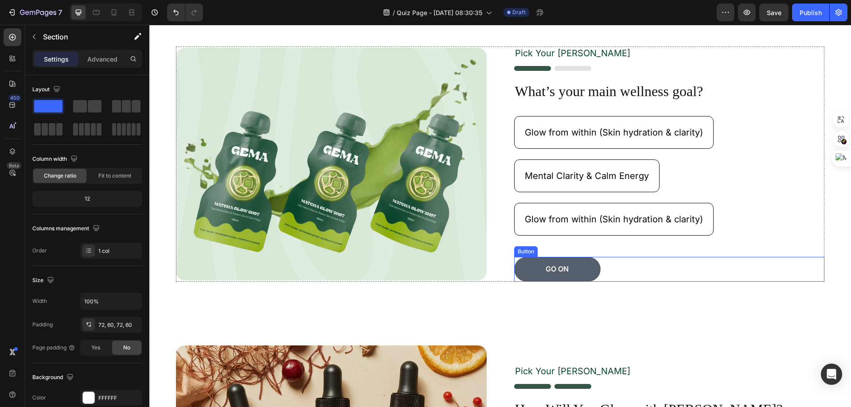 The width and height of the screenshot is (851, 407). I want to click on div: Open Intercom Messenger, so click(832, 375).